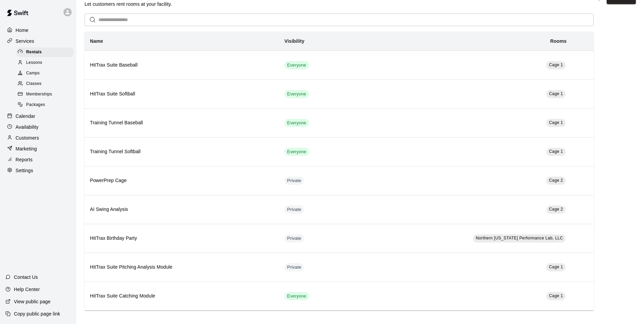  Describe the element at coordinates (34, 63) in the screenshot. I see `span: Lessons` at that location.